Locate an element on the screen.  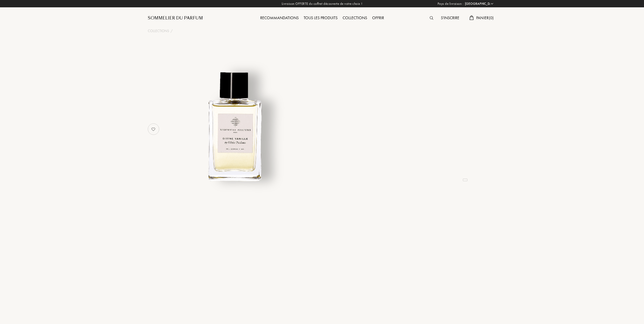
a: Recommandations is located at coordinates (280, 18).